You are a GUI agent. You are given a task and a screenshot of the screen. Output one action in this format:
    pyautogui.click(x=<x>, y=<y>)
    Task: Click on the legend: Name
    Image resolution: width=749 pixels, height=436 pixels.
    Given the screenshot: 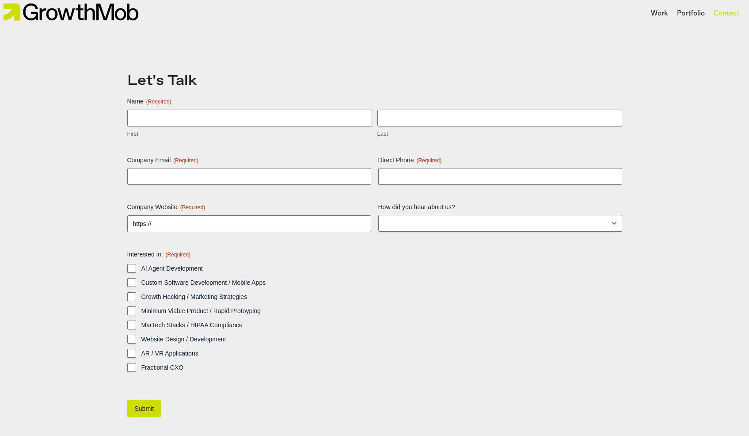 What is the action you would take?
    pyautogui.click(x=149, y=101)
    